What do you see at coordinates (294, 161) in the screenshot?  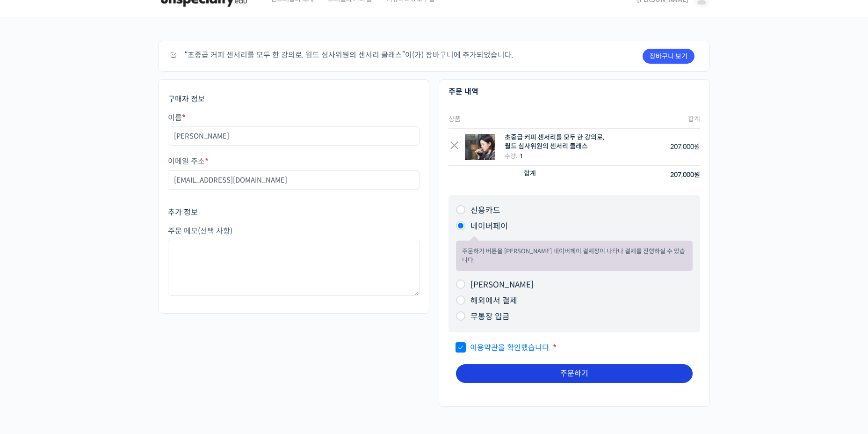 I see `label: 이메일 주소` at bounding box center [294, 161].